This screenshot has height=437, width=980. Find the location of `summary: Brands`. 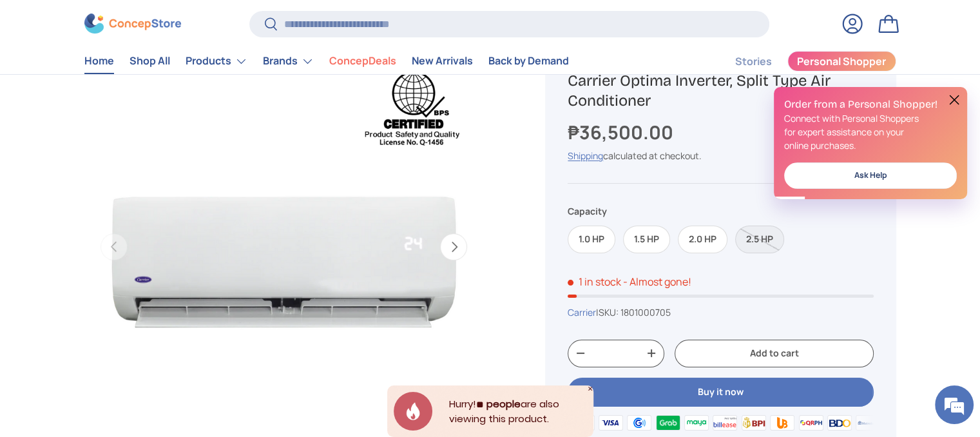

summary: Brands is located at coordinates (288, 62).